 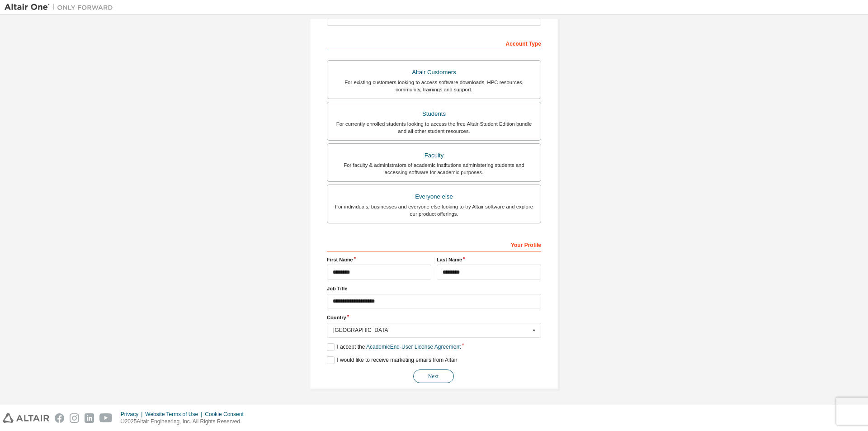 I want to click on div: Students, so click(x=434, y=114).